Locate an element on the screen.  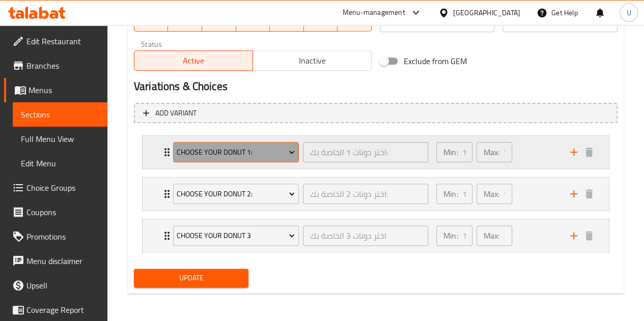
span: Choose your Donut 3 is located at coordinates (236, 236).